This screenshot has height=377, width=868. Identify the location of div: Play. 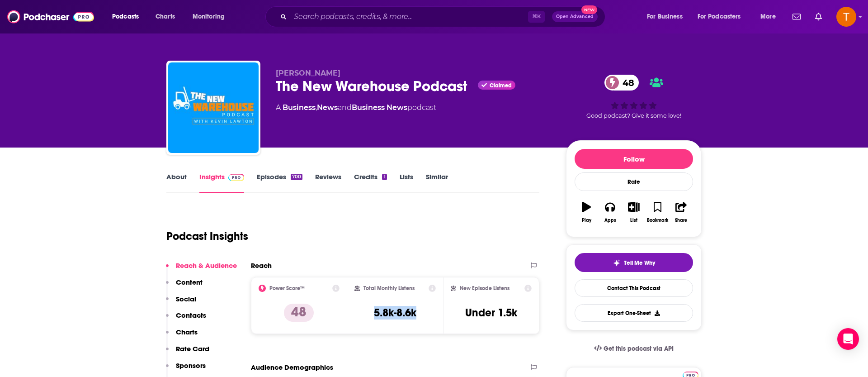
(587, 220).